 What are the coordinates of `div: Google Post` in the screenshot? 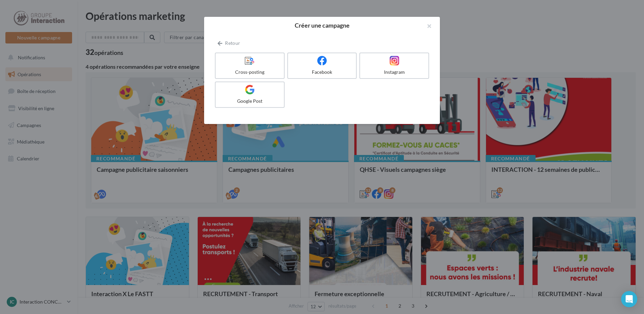 It's located at (250, 101).